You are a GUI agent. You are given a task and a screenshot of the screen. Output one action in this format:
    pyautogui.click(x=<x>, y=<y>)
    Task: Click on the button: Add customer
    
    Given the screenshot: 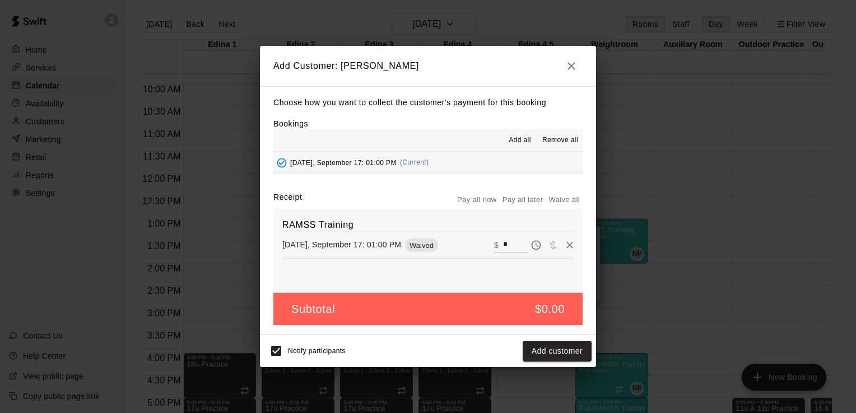 What is the action you would take?
    pyautogui.click(x=557, y=351)
    